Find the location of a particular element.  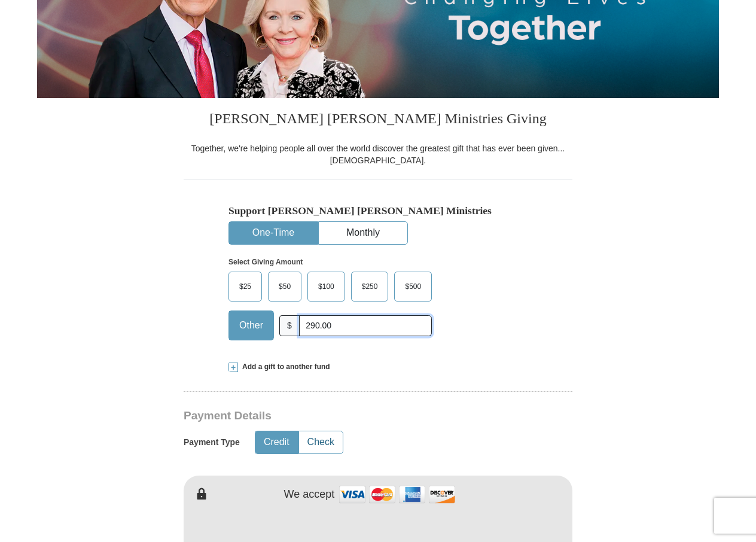

button: Credit is located at coordinates (276, 443).